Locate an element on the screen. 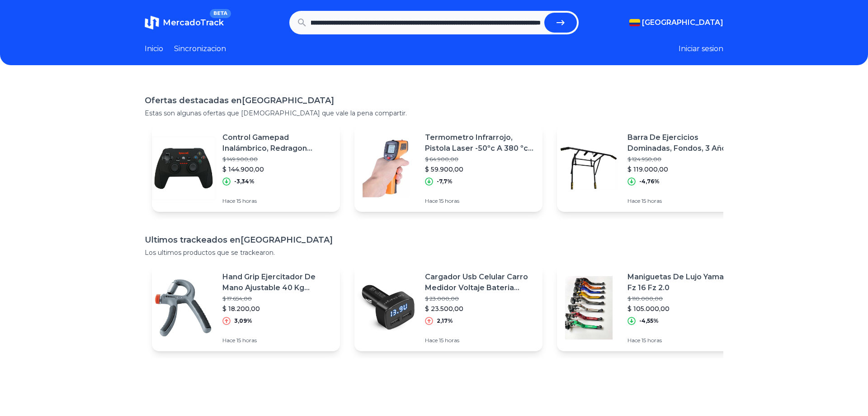 Image resolution: width=868 pixels, height=416 pixels. button: Iniciar sesion is located at coordinates (701, 49).